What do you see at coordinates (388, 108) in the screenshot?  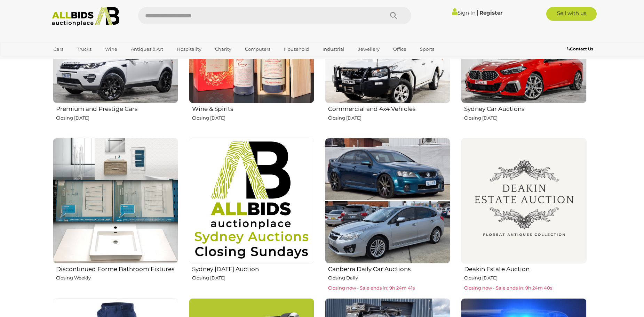 I see `h2: Commercial and 4x4 Vehicles` at bounding box center [388, 108].